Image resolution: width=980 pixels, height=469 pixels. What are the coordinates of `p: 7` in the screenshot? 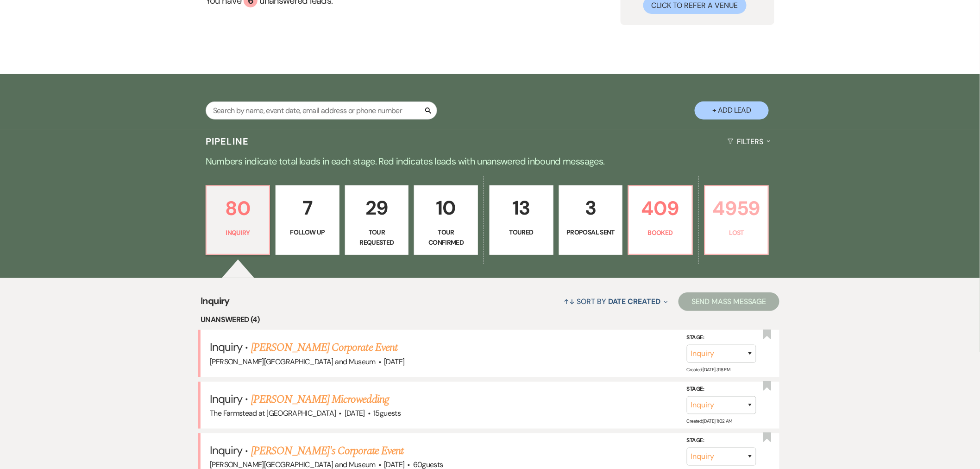 It's located at (307, 207).